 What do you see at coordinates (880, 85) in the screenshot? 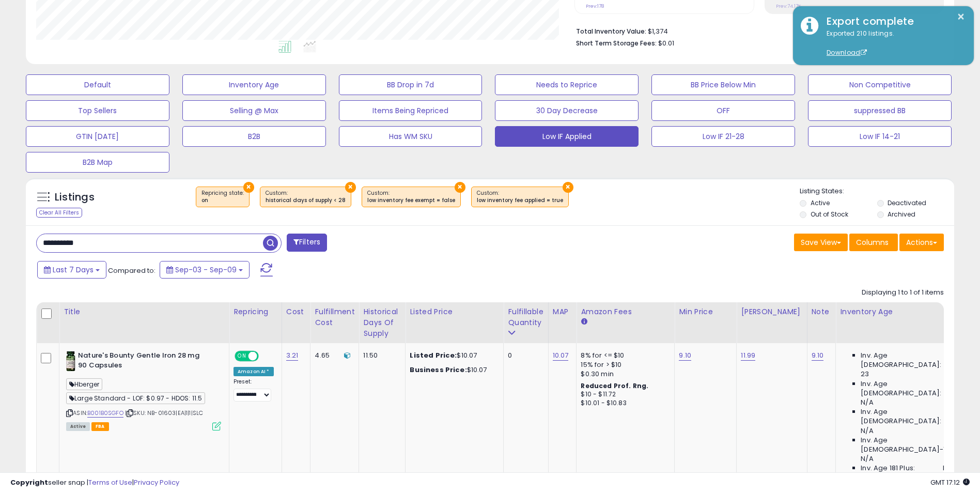
I see `button: Non Competitive` at bounding box center [880, 85].